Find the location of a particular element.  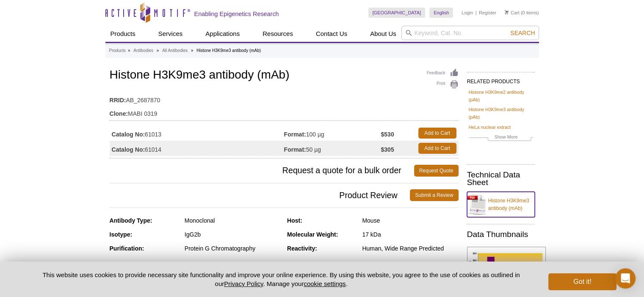

a: About Us is located at coordinates (383, 34).